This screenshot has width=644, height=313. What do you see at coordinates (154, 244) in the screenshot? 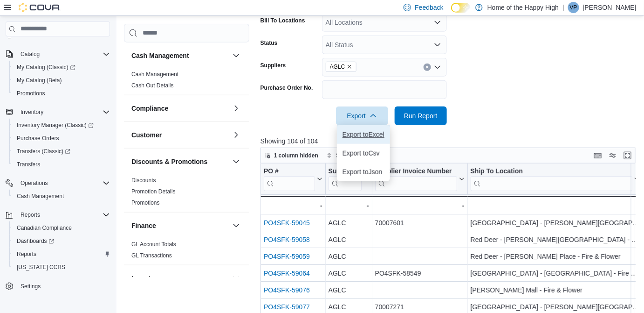
I see `a: GL Account Totals` at bounding box center [154, 244].